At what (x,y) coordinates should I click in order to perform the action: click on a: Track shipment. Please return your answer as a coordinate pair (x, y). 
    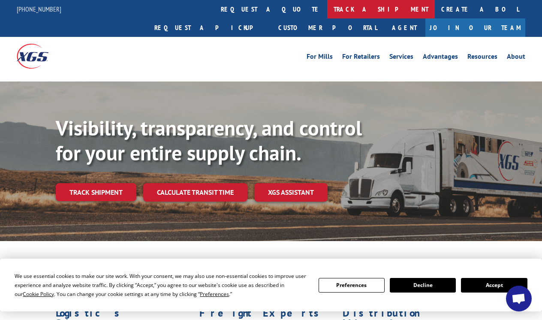
    Looking at the image, I should click on (96, 192).